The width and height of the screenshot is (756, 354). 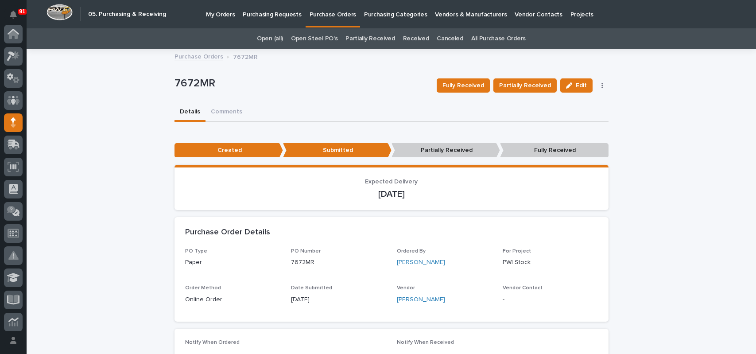 What do you see at coordinates (17, 18) in the screenshot?
I see `div: Notifications91` at bounding box center [17, 18].